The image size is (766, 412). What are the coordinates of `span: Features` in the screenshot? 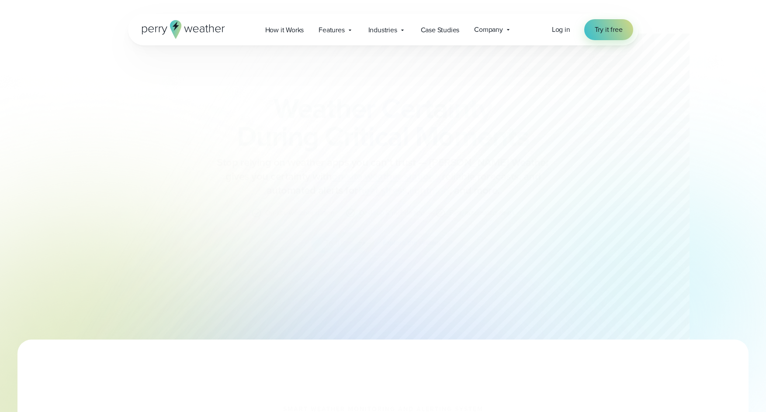 It's located at (331, 30).